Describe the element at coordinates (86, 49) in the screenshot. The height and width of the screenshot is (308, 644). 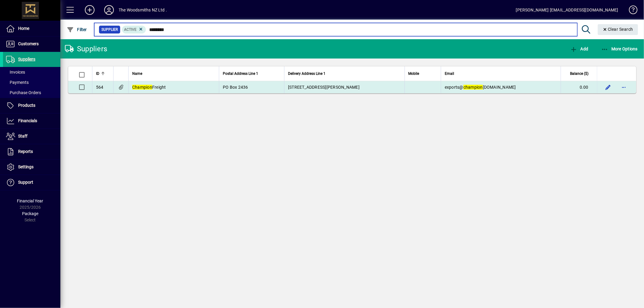
I see `div: Suppliers` at that location.